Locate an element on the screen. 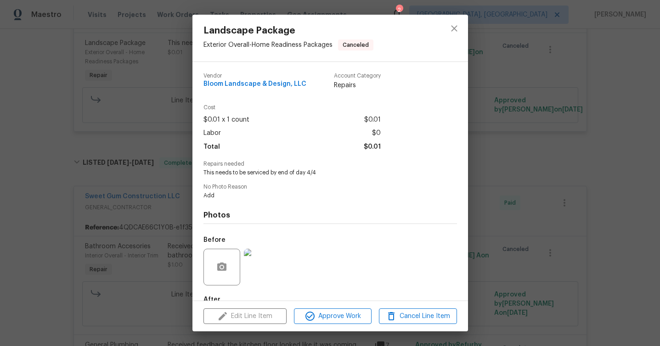 The image size is (660, 346). button: Approve Work is located at coordinates (332, 316).